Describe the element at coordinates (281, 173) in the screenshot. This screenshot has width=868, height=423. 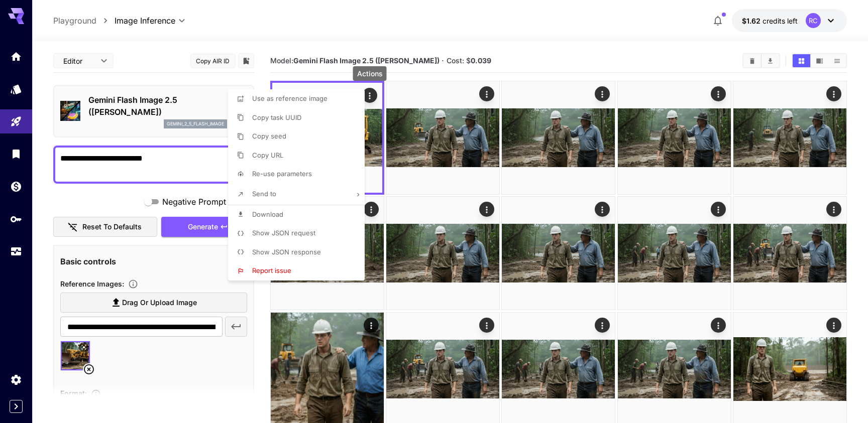
I see `span: Re-use parameters` at that location.